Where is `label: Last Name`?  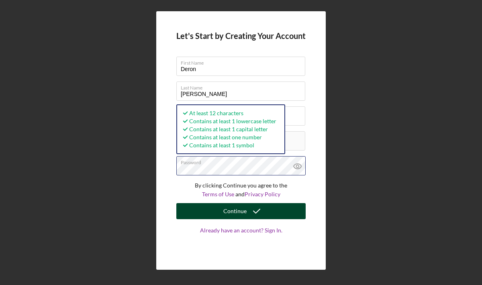
label: Last Name is located at coordinates (243, 86).